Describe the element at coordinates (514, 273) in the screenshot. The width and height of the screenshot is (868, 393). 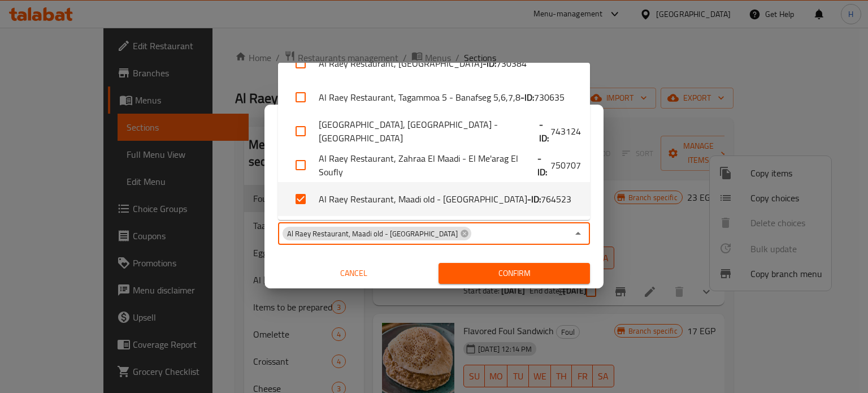
I see `button: Confirm` at that location.